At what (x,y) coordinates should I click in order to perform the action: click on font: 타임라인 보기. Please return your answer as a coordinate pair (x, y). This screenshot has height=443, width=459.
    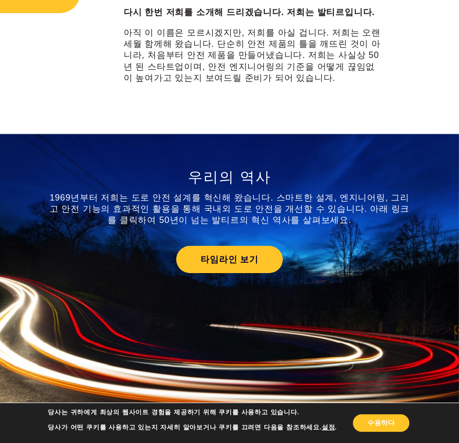
    Looking at the image, I should click on (229, 260).